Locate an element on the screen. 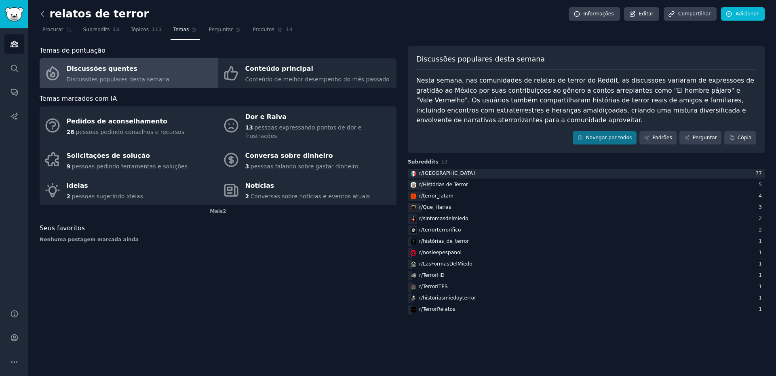 The width and height of the screenshot is (776, 376). a: nosleepespanolr/nosleepespanol1 is located at coordinates (586, 253).